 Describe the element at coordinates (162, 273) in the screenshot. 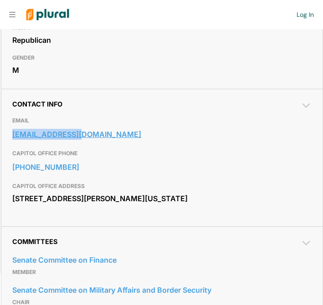

I see `p: member` at that location.